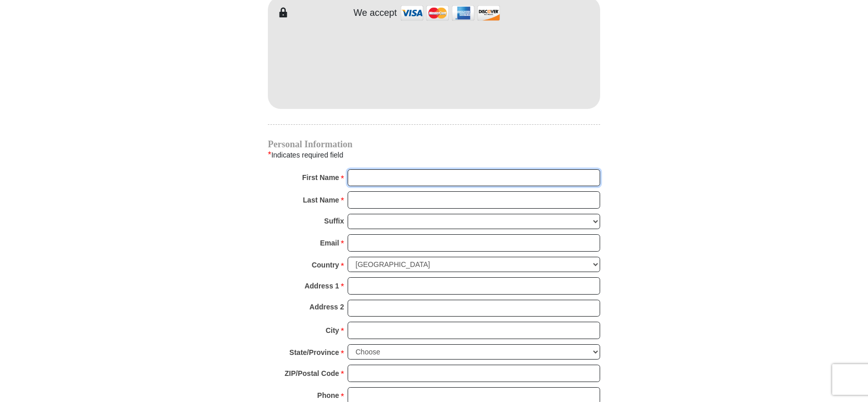 This screenshot has height=402, width=868. Describe the element at coordinates (375, 13) in the screenshot. I see `h4: We accept` at that location.